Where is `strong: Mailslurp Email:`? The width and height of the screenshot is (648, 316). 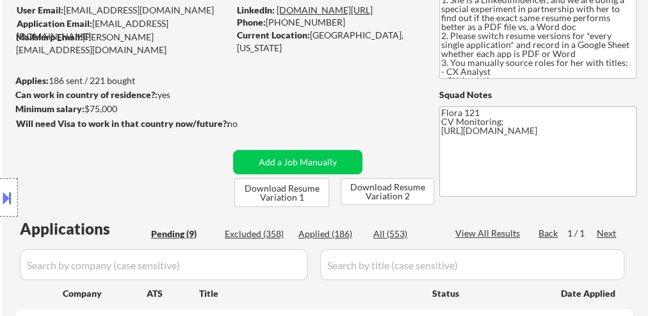 strong: Mailslurp Email: is located at coordinates (49, 37).